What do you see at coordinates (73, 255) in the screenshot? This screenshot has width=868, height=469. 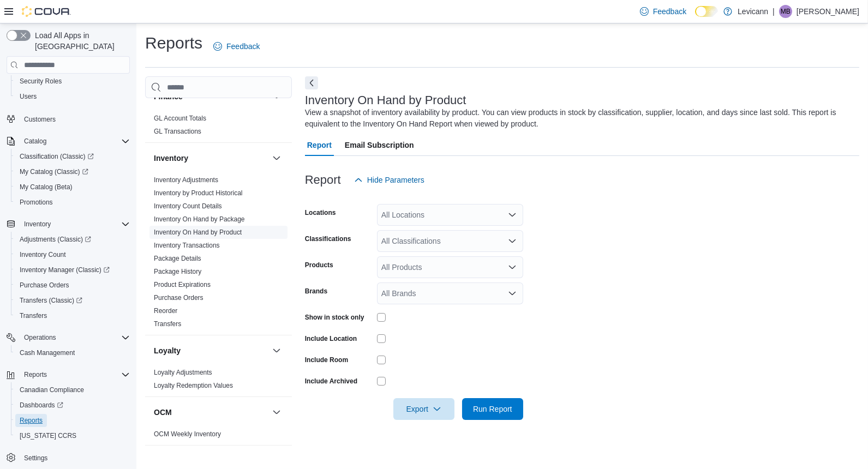 I see `span: Inventory Count` at bounding box center [73, 255].